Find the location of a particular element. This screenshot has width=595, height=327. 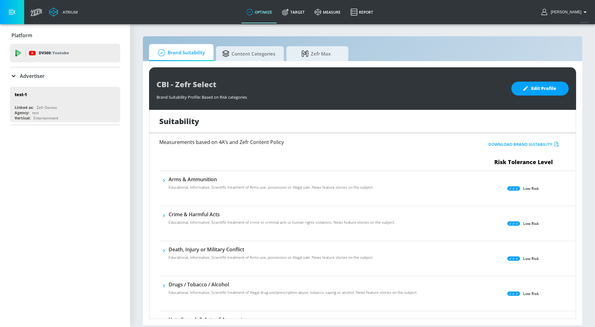

p: Youtube is located at coordinates (60, 53).